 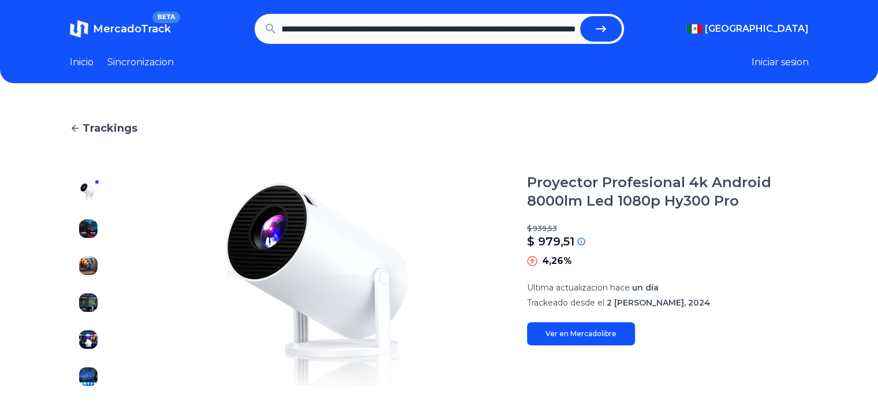 I want to click on span: Trackeado desde el, so click(x=566, y=303).